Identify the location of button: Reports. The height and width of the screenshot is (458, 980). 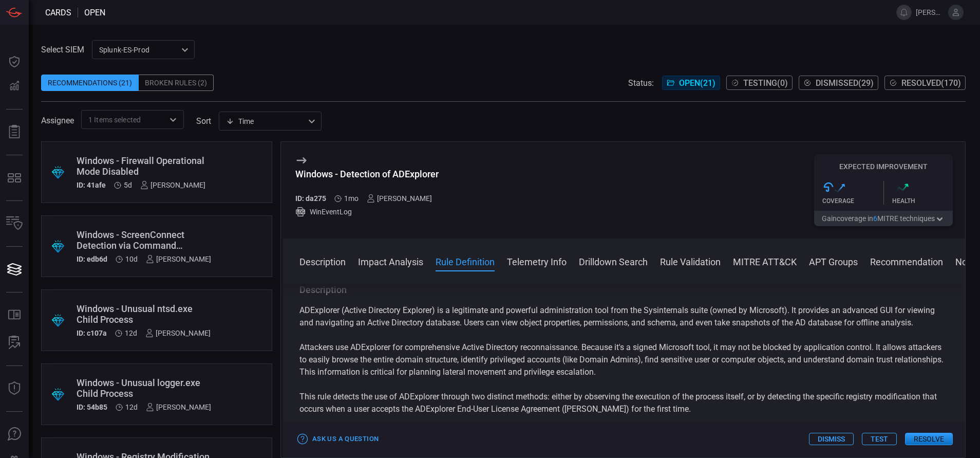
(14, 132).